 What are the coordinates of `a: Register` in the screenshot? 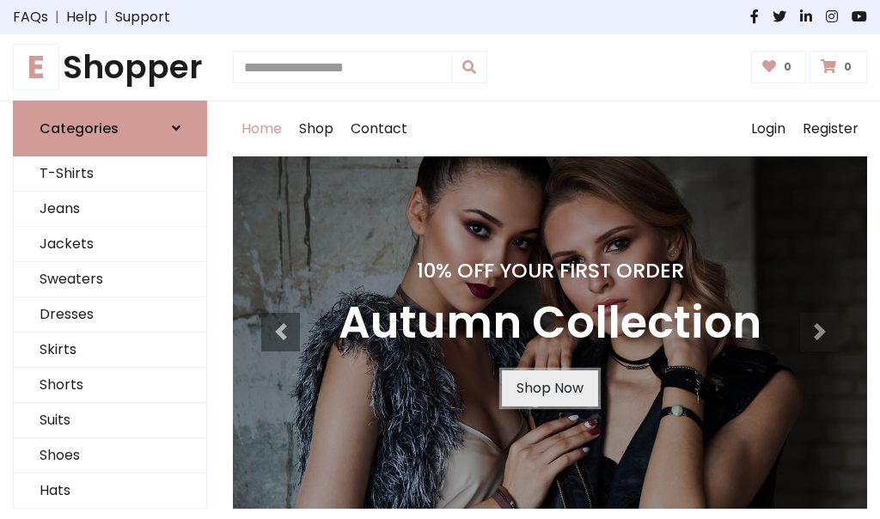 It's located at (830, 129).